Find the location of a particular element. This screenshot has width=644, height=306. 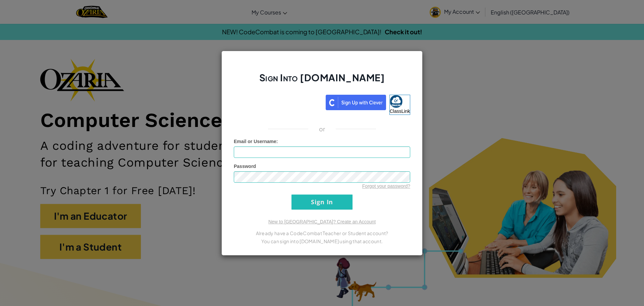

span: ClassLink is located at coordinates (400, 111).